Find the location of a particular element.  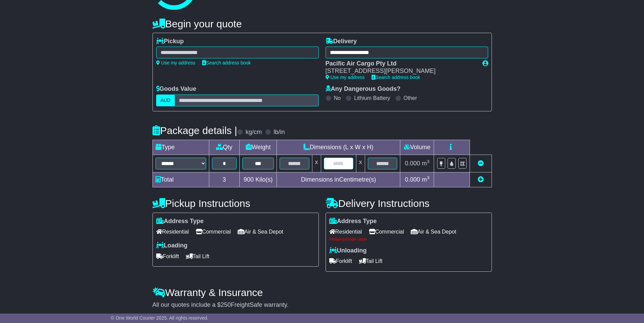

label: AUD is located at coordinates (166, 100).